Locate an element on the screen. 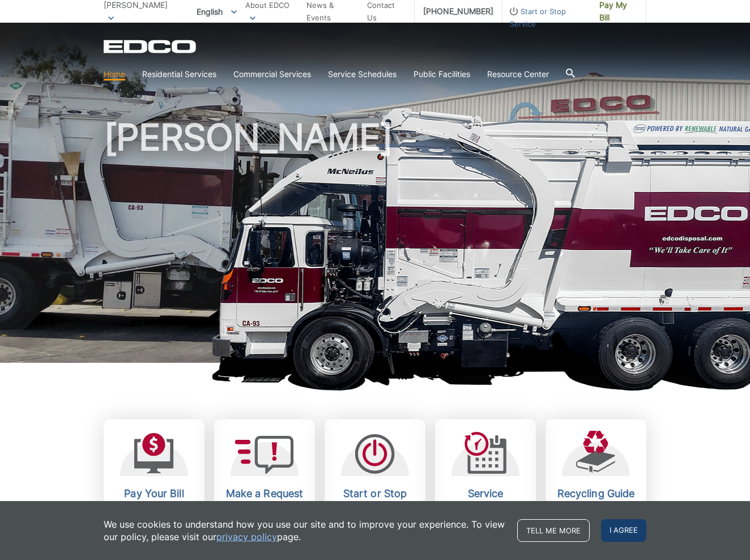  a: Public Facilities is located at coordinates (442, 74).